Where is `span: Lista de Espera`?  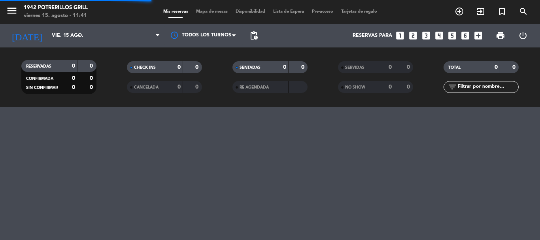
span: Lista de Espera is located at coordinates (288, 11).